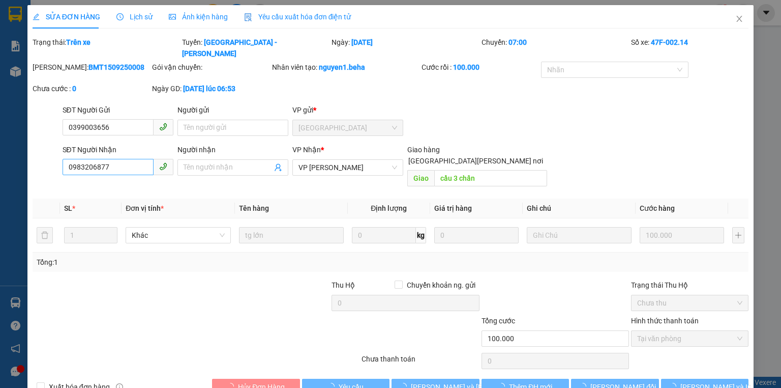 The height and width of the screenshot is (388, 781). I want to click on span: Cước hàng, so click(657, 208).